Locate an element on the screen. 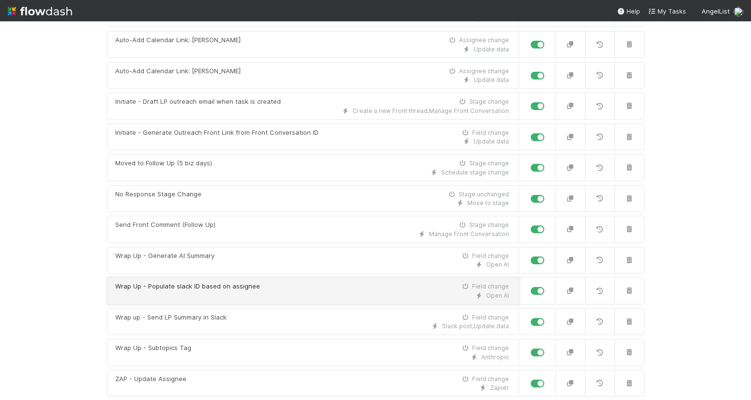  div: Send Front Comment (Follow Up) is located at coordinates (165, 225).